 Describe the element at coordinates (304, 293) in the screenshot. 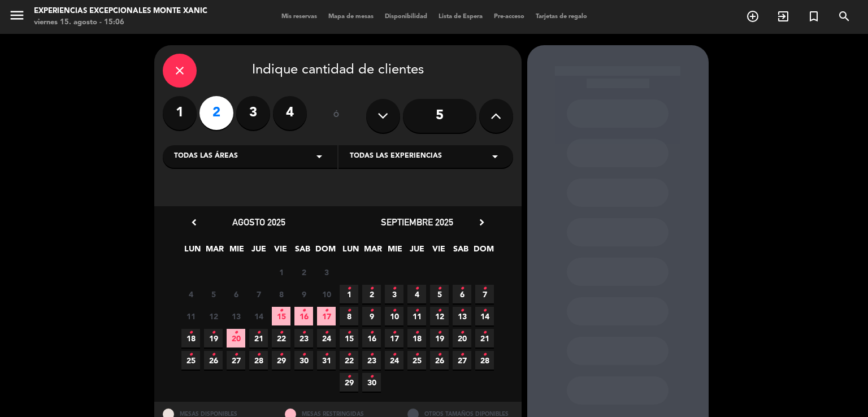

I see `span: 9` at that location.